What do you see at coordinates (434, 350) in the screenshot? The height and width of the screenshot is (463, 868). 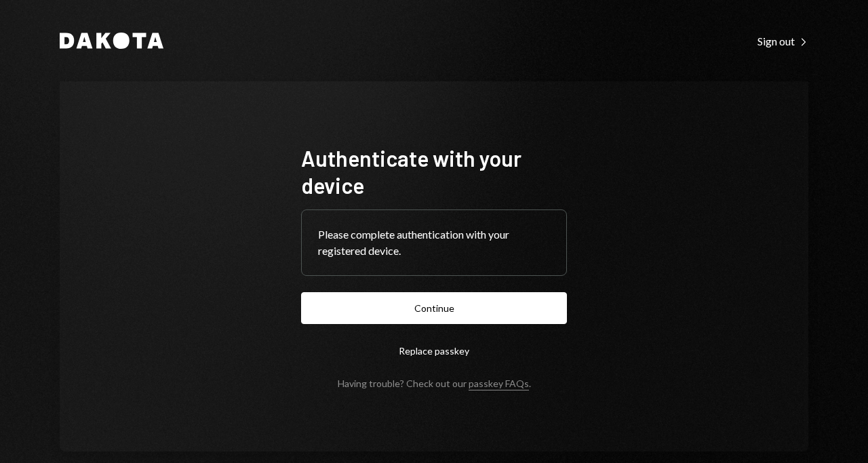 I see `button: Replace passkey` at bounding box center [434, 350].